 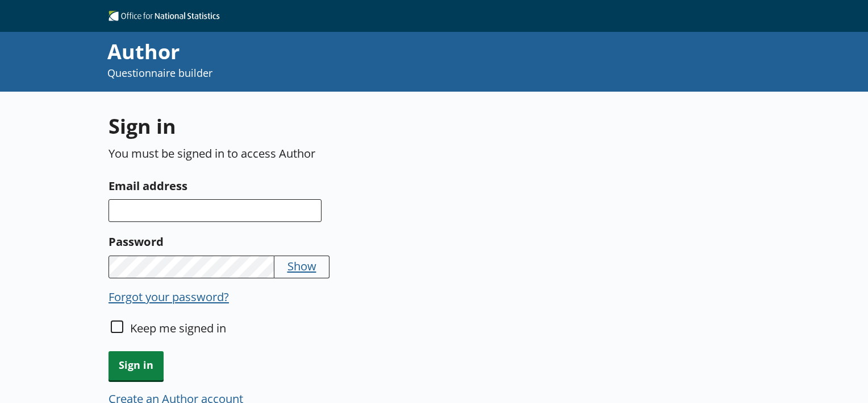 I want to click on button: Show, so click(x=301, y=265).